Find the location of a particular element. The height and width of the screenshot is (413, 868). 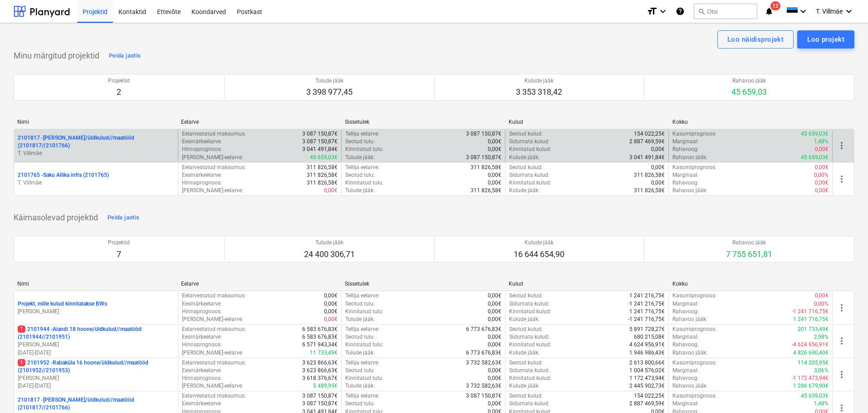

i: format_size is located at coordinates (652, 11).